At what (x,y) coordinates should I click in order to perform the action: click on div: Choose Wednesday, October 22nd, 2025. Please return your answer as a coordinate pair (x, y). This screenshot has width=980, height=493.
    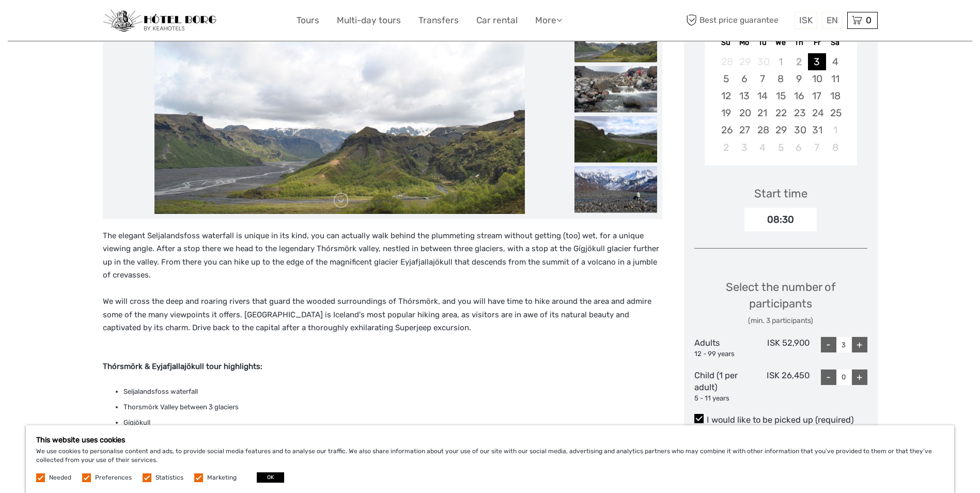
    Looking at the image, I should click on (780, 113).